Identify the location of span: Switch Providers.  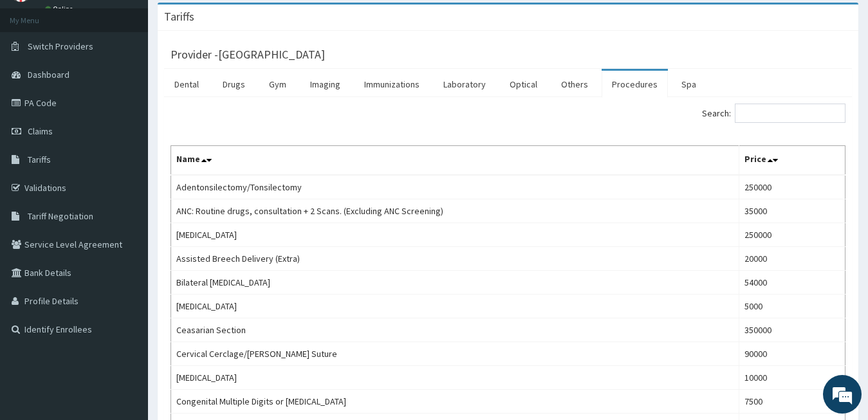
(61, 47).